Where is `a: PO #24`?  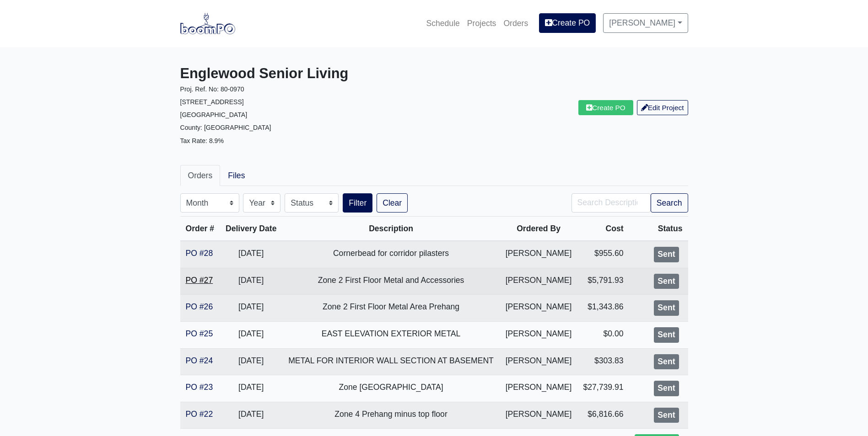
a: PO #24 is located at coordinates (200, 361).